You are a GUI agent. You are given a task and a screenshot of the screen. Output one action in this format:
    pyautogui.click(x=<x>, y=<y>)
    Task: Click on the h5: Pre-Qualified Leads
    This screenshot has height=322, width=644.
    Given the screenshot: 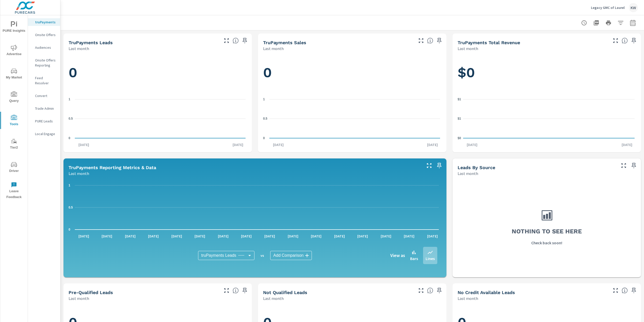 What is the action you would take?
    pyautogui.click(x=90, y=292)
    